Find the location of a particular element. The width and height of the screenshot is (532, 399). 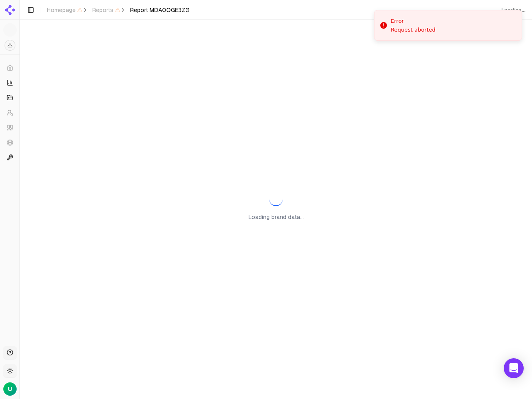

div: Open Intercom Messenger is located at coordinates (514, 368).